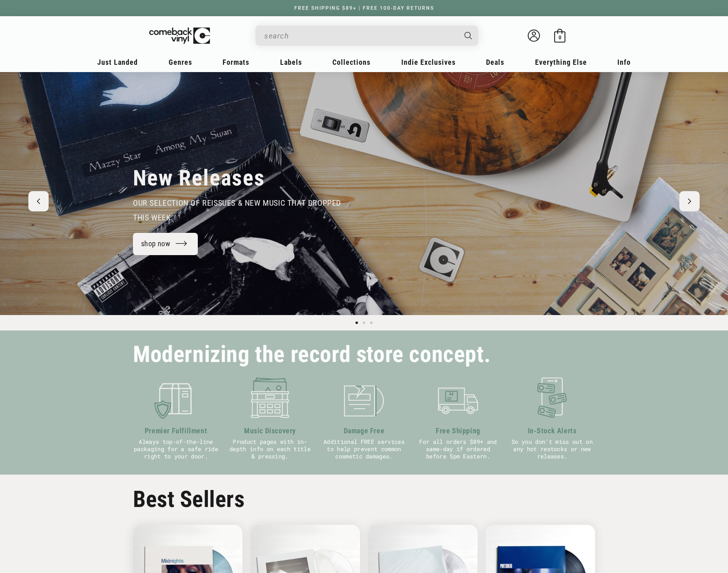 The image size is (728, 573). Describe the element at coordinates (199, 178) in the screenshot. I see `h2: New Releases` at that location.